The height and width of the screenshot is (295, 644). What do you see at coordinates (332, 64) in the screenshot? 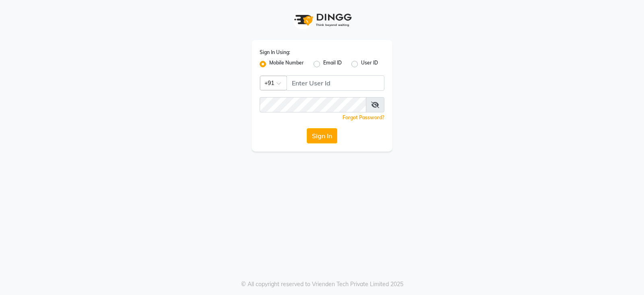
I see `label: Email ID` at bounding box center [332, 64].